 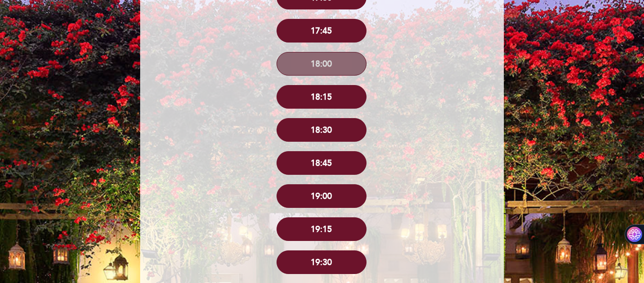 I want to click on button: 19:00, so click(x=322, y=196).